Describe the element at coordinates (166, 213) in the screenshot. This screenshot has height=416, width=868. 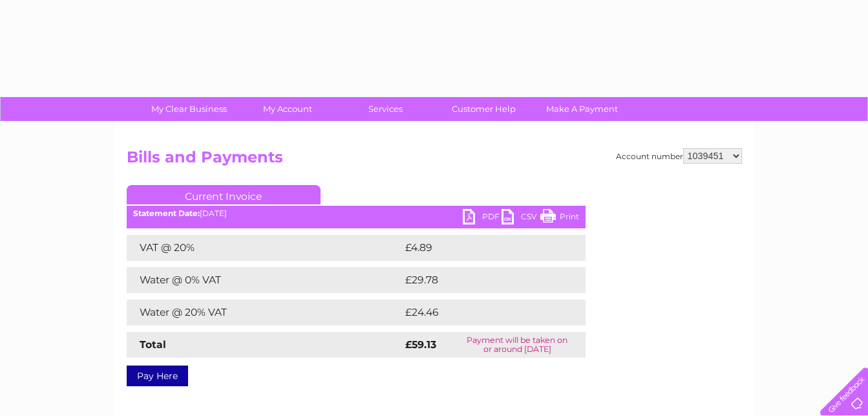
I see `b: Statement Date:` at that location.